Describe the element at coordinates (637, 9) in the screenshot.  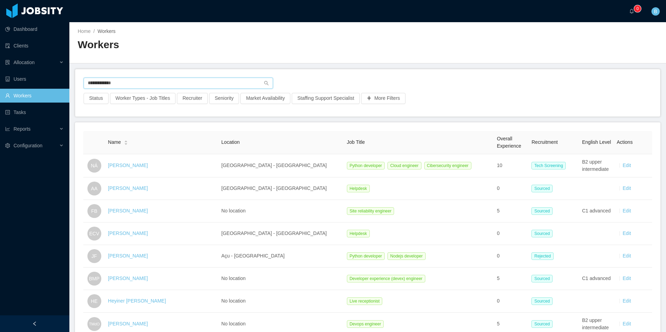
I see `sup: 0` at that location.